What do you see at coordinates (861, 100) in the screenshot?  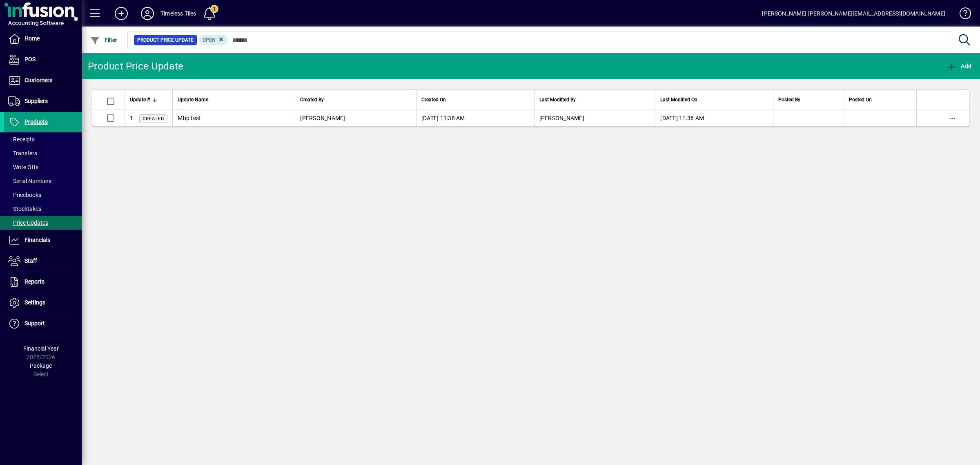 I see `span: Posted On` at bounding box center [861, 100].